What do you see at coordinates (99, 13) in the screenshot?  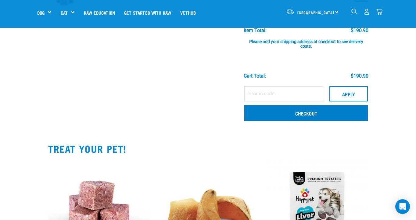 I see `a: Raw Education` at bounding box center [99, 13].